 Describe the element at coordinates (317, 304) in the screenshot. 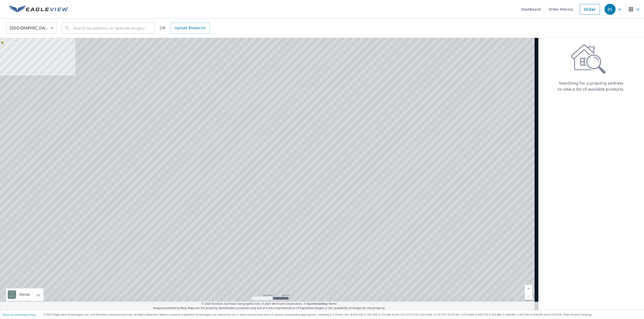

I see `a: OpenStreetMap` at that location.